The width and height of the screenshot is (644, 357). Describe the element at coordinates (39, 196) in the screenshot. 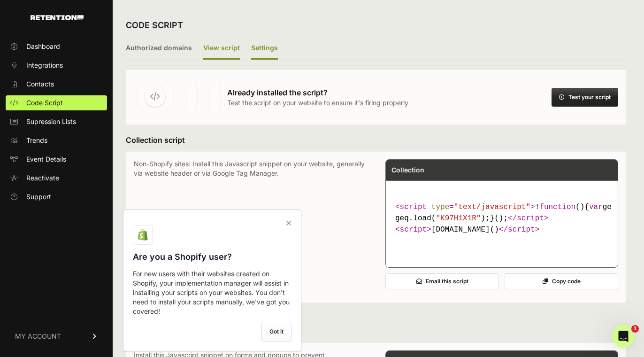

I see `span: Support` at that location.